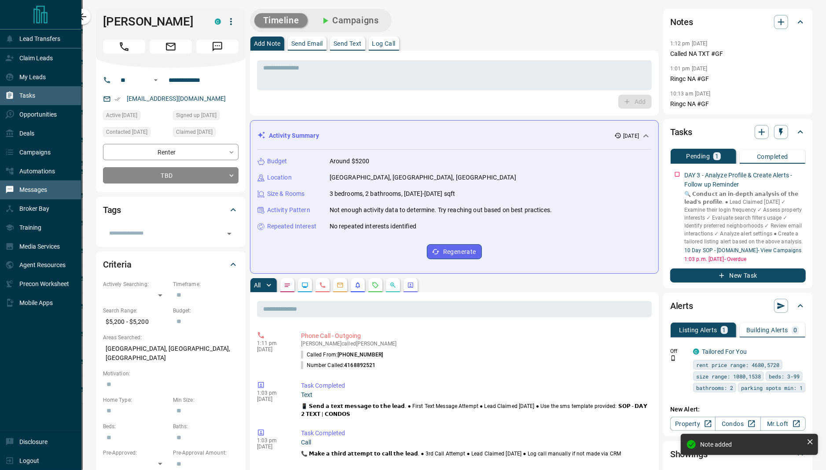  I want to click on p: New Alert:, so click(738, 409).